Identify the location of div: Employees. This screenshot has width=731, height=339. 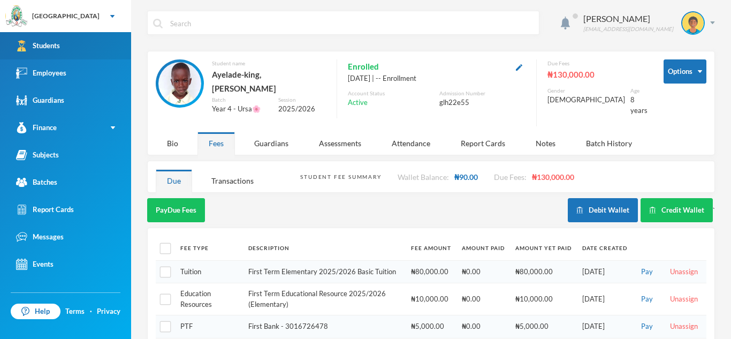
(41, 73).